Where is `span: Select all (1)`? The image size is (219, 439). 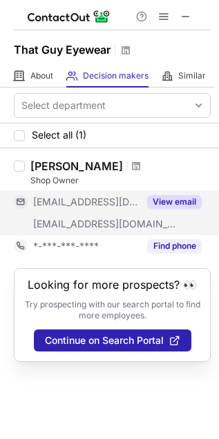 span: Select all (1) is located at coordinates (59, 135).